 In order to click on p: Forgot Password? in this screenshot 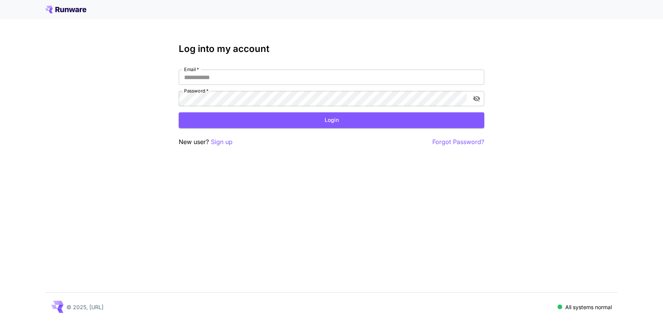, I will do `click(458, 142)`.